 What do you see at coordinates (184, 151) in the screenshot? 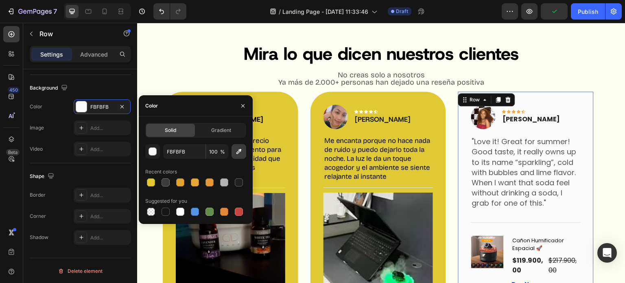
I see `input: Eg: FFFFFF` at bounding box center [184, 151].